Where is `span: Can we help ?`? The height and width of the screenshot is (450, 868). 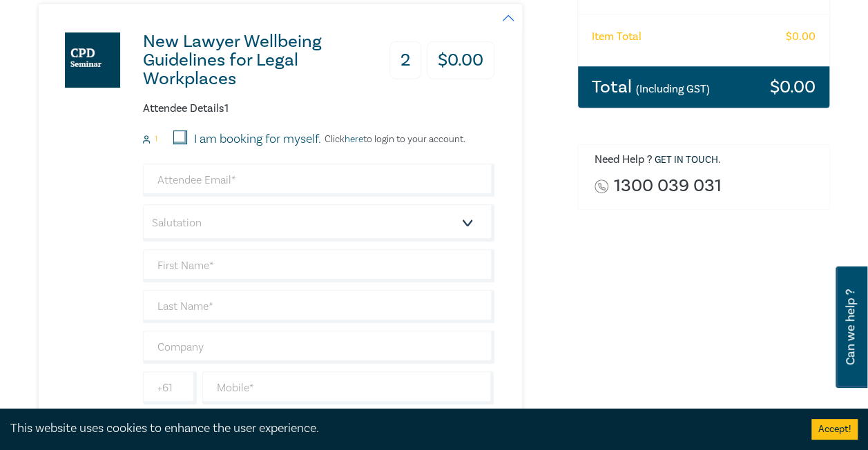
span: Can we help ? is located at coordinates (850, 327).